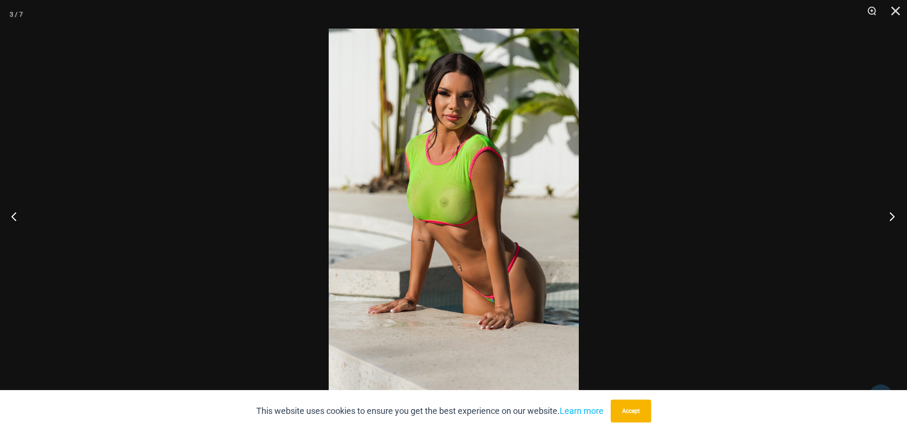 This screenshot has width=907, height=432. I want to click on button: Accept, so click(631, 411).